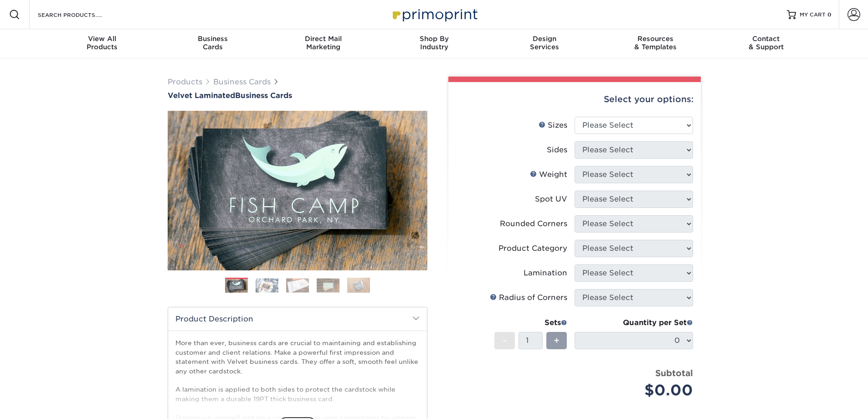  Describe the element at coordinates (812, 14) in the screenshot. I see `span: MY CART` at that location.